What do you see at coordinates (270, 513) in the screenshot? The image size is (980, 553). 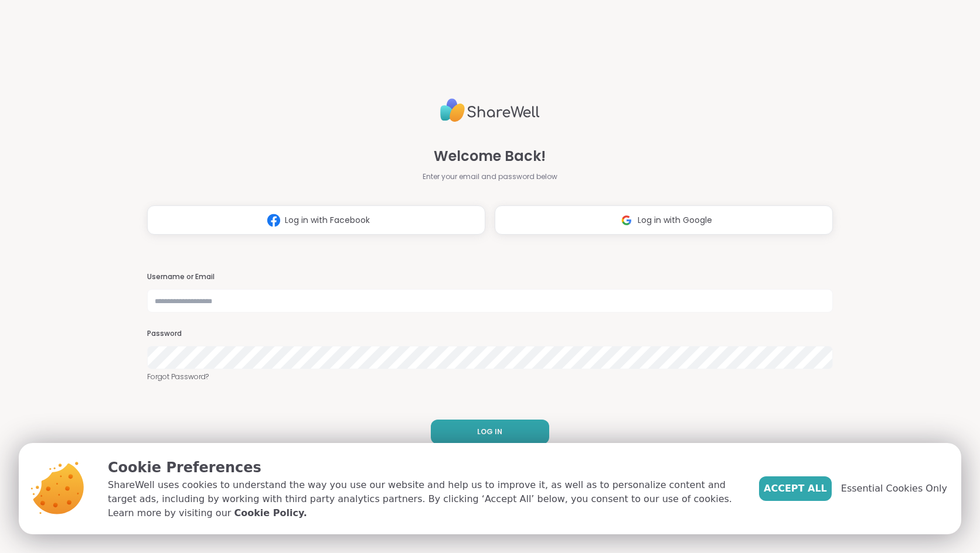 I see `a: Cookie Policy.` at bounding box center [270, 513].